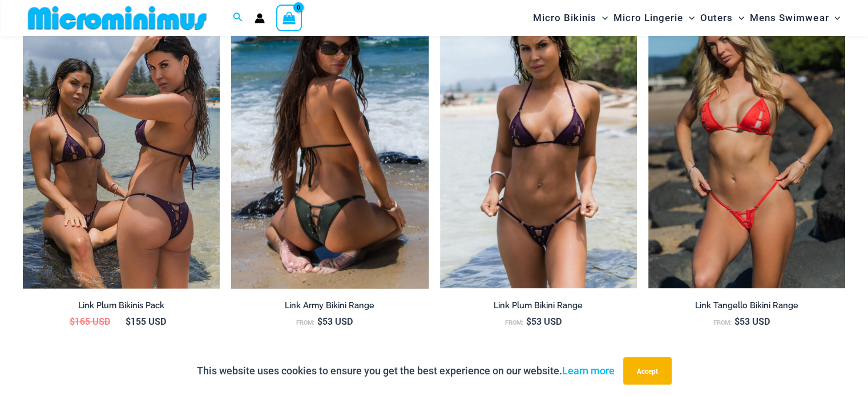 The height and width of the screenshot is (396, 868). What do you see at coordinates (571, 18) in the screenshot?
I see `a: Micro BikinisMenu ToggleMenu Toggle` at bounding box center [571, 18].